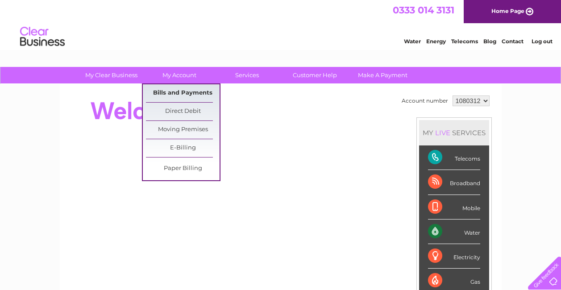  I want to click on div: Telecoms, so click(453, 157).